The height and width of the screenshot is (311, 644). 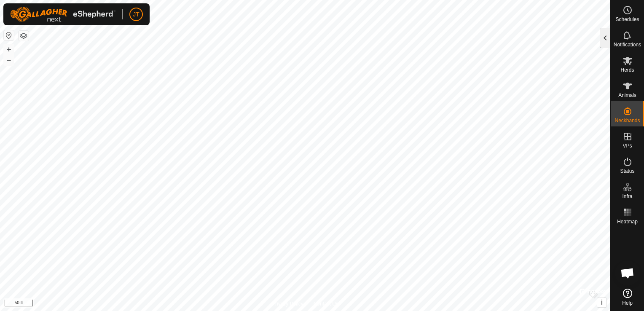 I want to click on span: Schedules, so click(x=627, y=20).